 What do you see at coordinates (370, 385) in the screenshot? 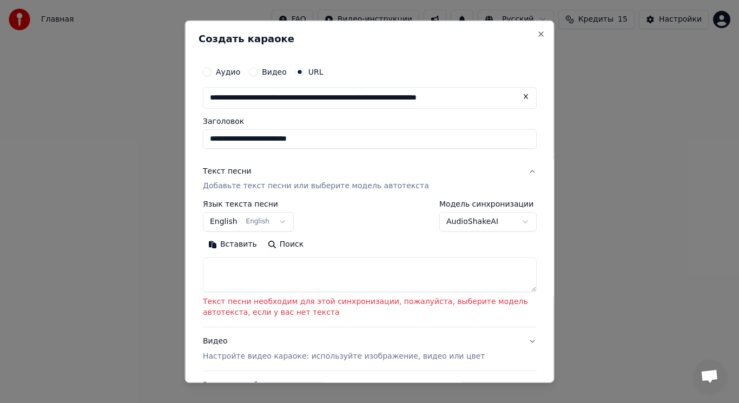
I see `button: Расширенный` at bounding box center [370, 385].